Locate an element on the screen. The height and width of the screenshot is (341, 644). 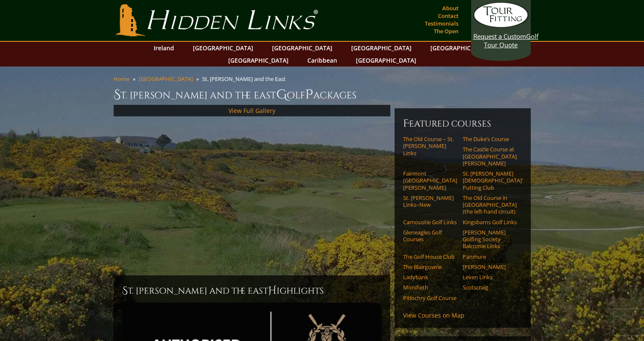
a: Kingsbarns Golf Links is located at coordinates (490, 222).